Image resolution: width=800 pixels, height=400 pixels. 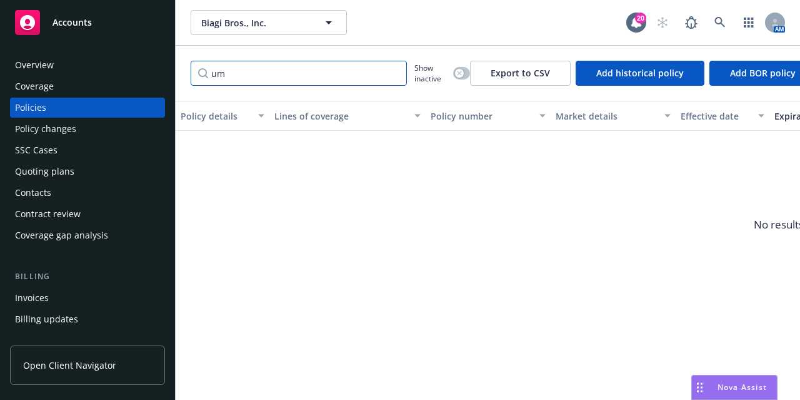 I want to click on div: Account charges, so click(x=49, y=340).